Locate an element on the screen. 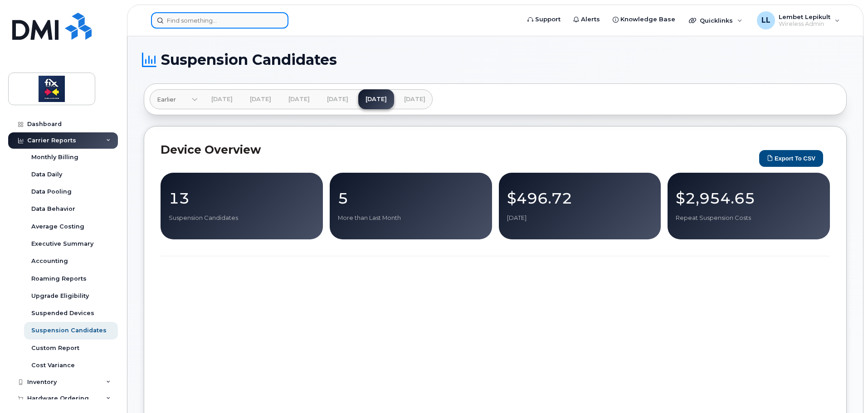 The image size is (868, 413). p: 13 is located at coordinates (242, 198).